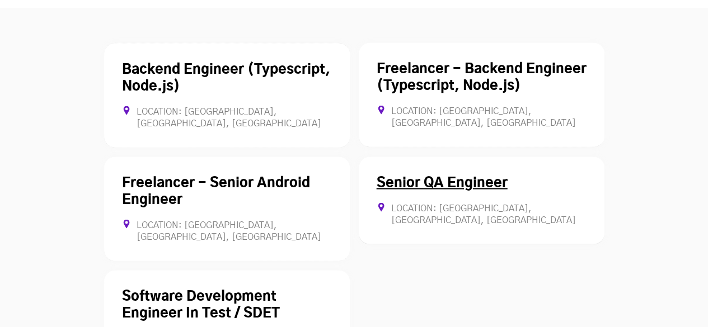 This screenshot has height=327, width=708. I want to click on a: Backend Engineer (Typescript, Node.js), so click(226, 78).